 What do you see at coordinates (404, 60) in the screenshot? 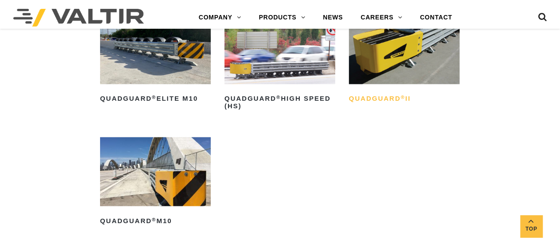
I see `a: QuadGuard®II` at bounding box center [404, 60].